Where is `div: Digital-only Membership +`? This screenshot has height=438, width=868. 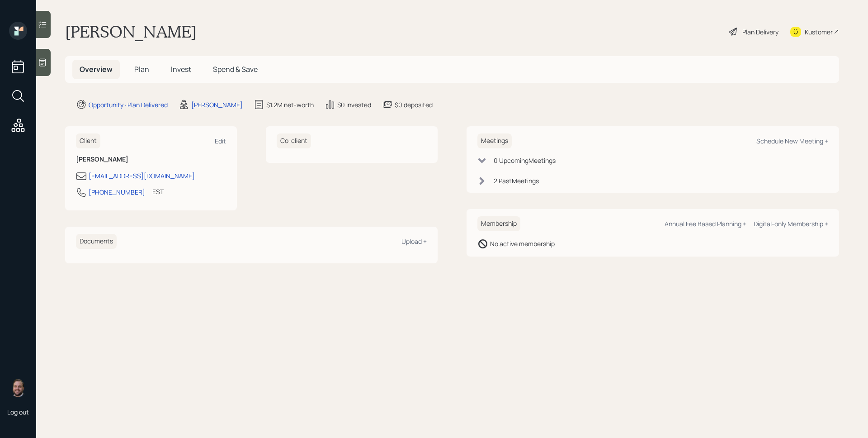
div: Digital-only Membership + is located at coordinates (791, 223).